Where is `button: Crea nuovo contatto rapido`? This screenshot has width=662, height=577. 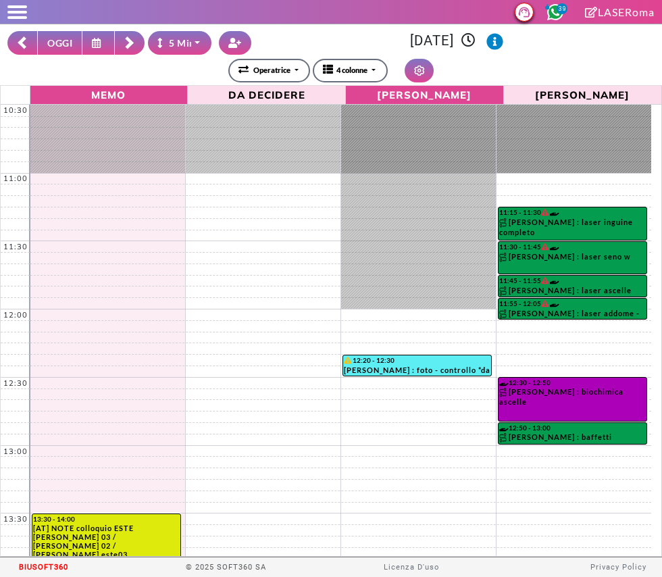 button: Crea nuovo contatto rapido is located at coordinates (235, 43).